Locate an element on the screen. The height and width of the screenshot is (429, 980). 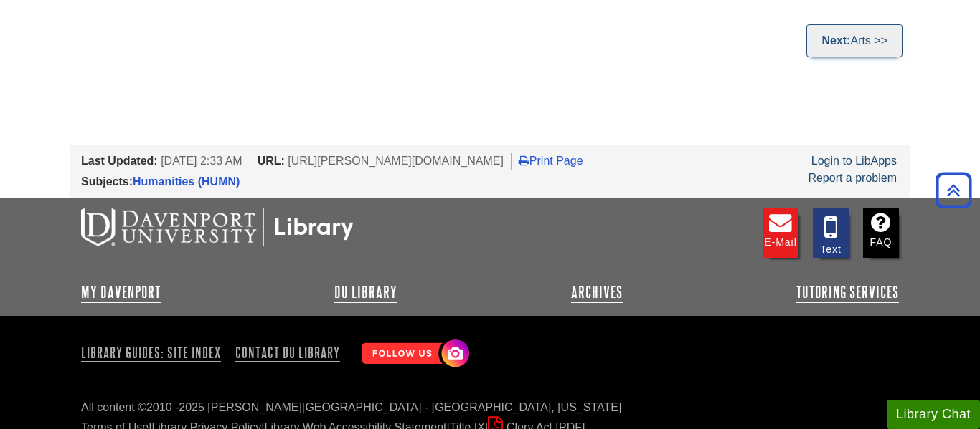
a: Print Page is located at coordinates (551, 161).